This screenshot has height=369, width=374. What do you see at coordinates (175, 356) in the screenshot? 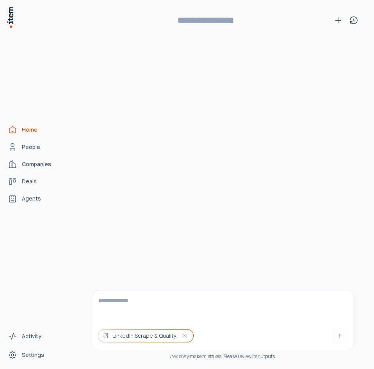
I see `i: item` at bounding box center [175, 356].